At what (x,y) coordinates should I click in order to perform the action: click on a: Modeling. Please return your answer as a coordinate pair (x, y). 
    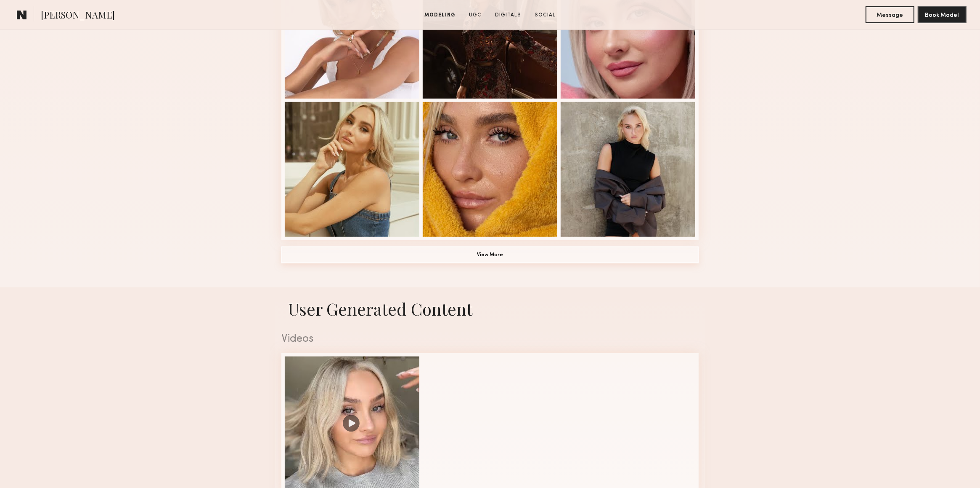
    Looking at the image, I should click on (440, 16).